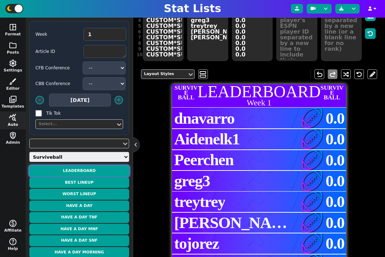 Image resolution: width=385 pixels, height=257 pixels. I want to click on div: 7, so click(139, 38).